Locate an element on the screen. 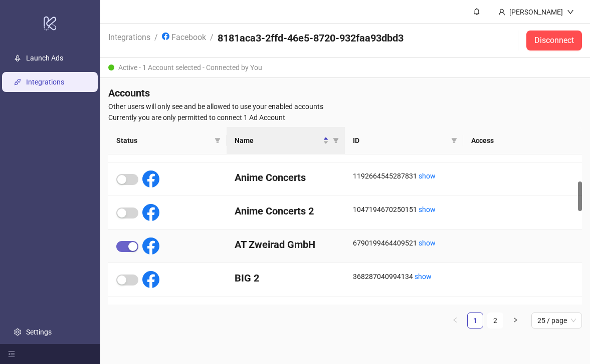  th: Access is located at coordinates (522, 141).